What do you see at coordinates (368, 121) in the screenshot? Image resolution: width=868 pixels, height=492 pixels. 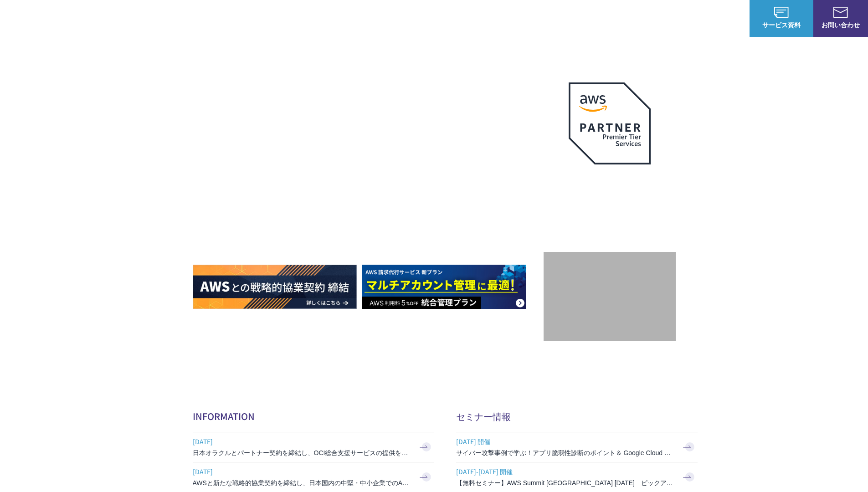 I see `p: AWSの導入からコスト削減、 構成・運用の最適化からデータ活用まで 規模や業種業態を問わない マネージドサービスで` at bounding box center [368, 121].